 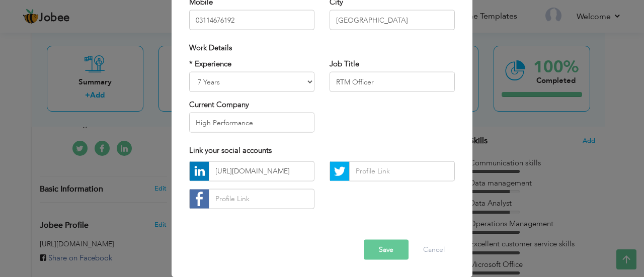 What do you see at coordinates (340, 171) in the screenshot?
I see `img: Twitter` at bounding box center [340, 171].